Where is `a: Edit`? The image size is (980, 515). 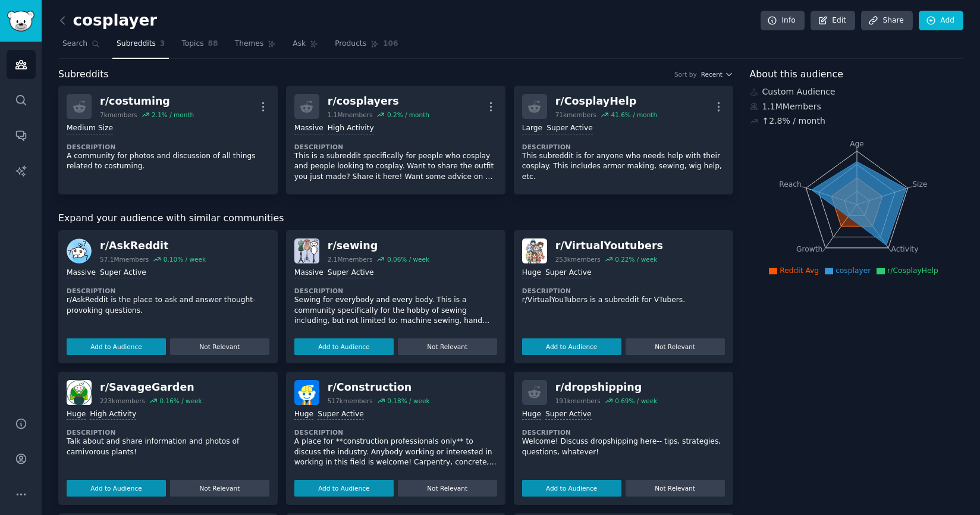 a: Edit is located at coordinates (832, 21).